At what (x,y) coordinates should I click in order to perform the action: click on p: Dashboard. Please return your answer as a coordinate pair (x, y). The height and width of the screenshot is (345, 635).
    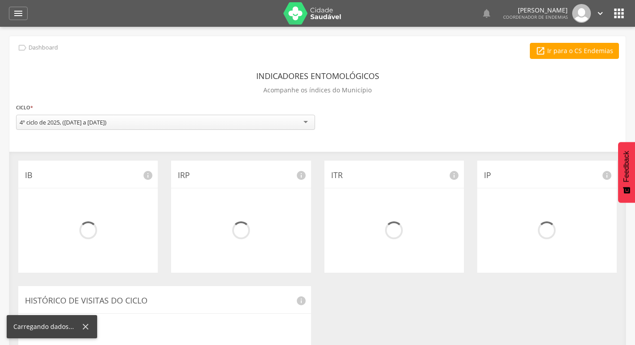
    Looking at the image, I should click on (43, 48).